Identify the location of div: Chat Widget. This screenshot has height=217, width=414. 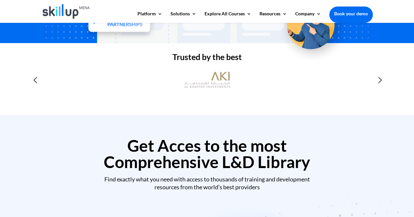
(359, 182).